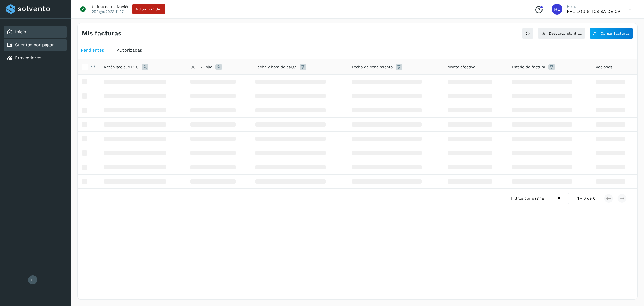  What do you see at coordinates (603, 67) in the screenshot?
I see `span: Acciones` at bounding box center [603, 67].